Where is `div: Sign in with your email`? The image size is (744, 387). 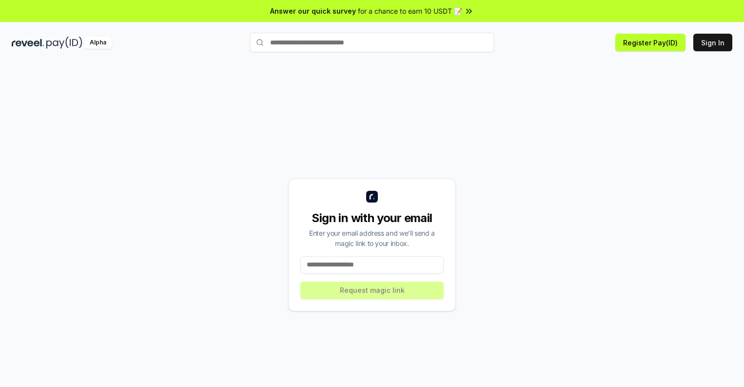
div: Sign in with your email is located at coordinates (372, 218).